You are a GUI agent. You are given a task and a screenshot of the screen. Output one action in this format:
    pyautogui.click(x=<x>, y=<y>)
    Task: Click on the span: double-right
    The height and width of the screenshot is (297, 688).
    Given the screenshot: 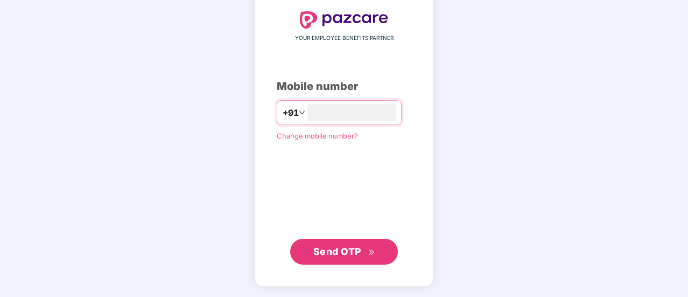 What is the action you would take?
    pyautogui.click(x=372, y=252)
    